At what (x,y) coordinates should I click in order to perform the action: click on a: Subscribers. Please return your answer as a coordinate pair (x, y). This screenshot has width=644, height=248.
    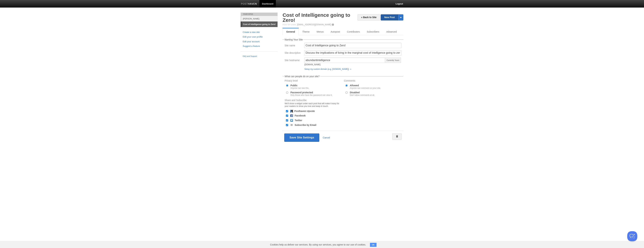
    Looking at the image, I should click on (373, 32).